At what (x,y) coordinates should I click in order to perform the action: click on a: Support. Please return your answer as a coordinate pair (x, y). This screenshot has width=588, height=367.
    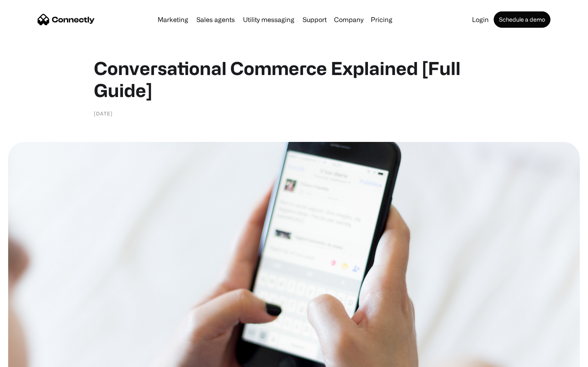
    Looking at the image, I should click on (314, 19).